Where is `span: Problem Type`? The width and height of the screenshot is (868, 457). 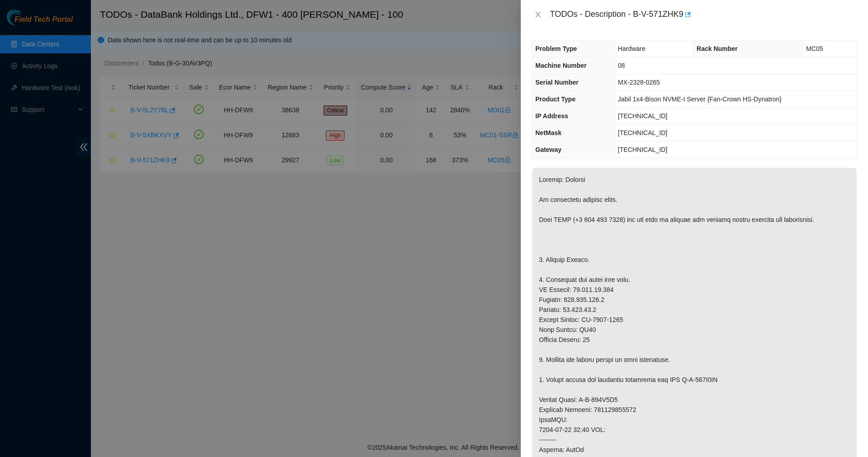
span: Problem Type is located at coordinates (557, 49).